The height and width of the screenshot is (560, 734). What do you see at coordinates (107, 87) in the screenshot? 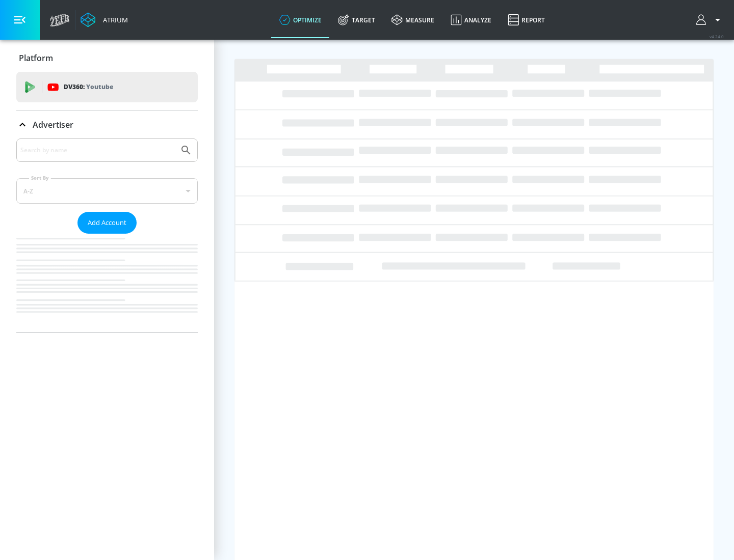
I see `div: DV360: Youtube` at bounding box center [107, 87].